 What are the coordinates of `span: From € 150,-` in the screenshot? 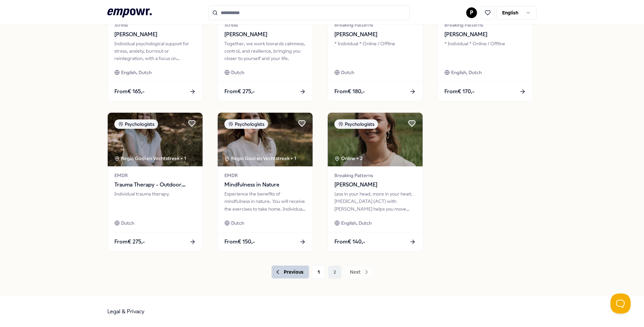 It's located at (240, 241).